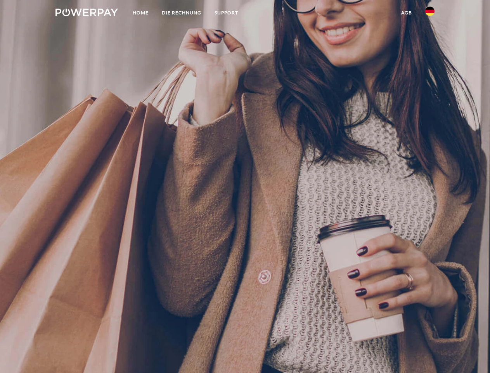 Image resolution: width=490 pixels, height=373 pixels. Describe the element at coordinates (87, 12) in the screenshot. I see `img: logo-powerpay-white.svg` at that location.